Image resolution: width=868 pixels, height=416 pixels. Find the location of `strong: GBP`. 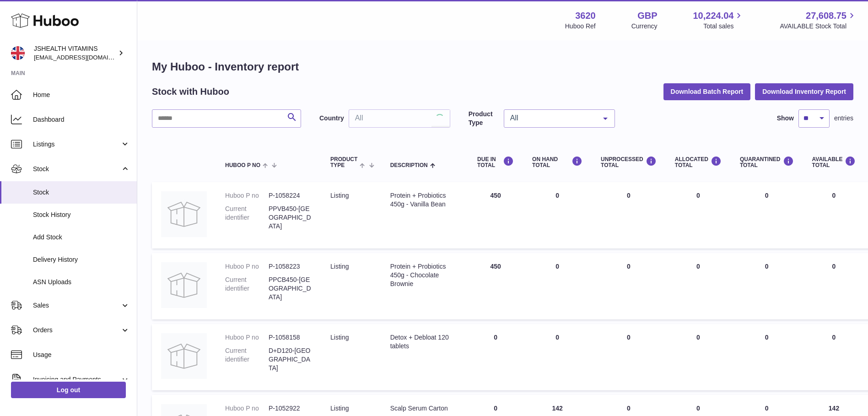

strong: GBP is located at coordinates (647, 15).